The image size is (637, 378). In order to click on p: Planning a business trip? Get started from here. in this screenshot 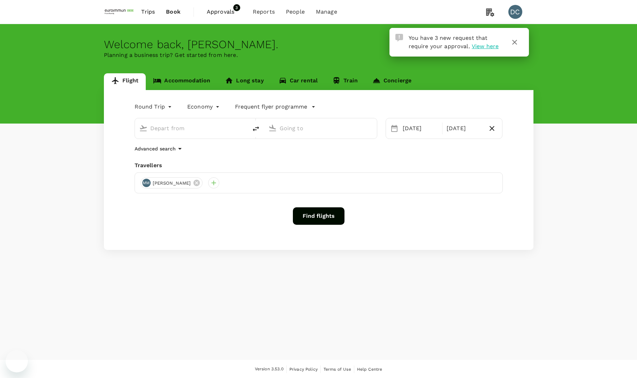, I will do `click(319, 55)`.